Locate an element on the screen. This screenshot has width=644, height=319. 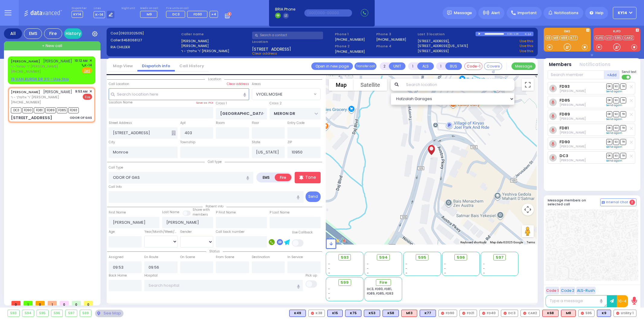
span: Alert is located at coordinates (495, 13).